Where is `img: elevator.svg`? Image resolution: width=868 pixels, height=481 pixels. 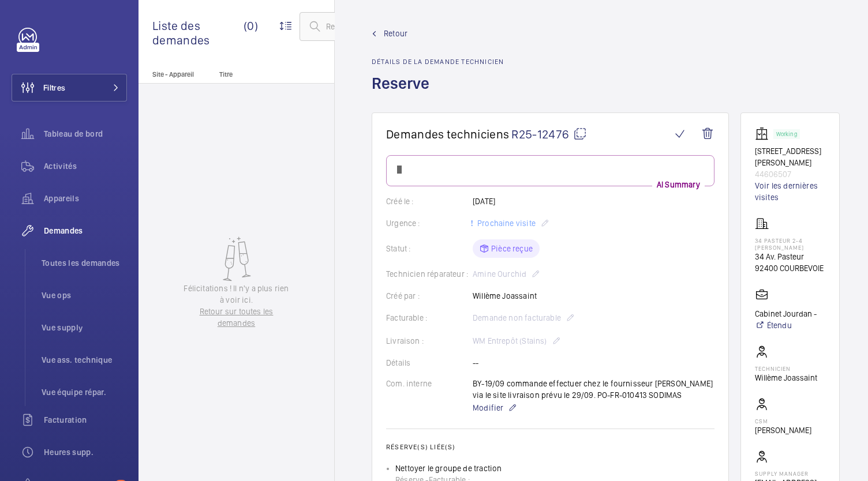
img: elevator.svg is located at coordinates (764, 134).